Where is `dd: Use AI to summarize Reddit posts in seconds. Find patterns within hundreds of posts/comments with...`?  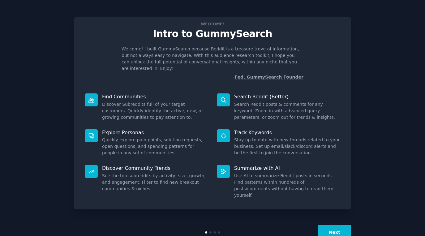 dd: Use AI to summarize Reddit posts in seconds. Find patterns within hundreds of posts/comments with... is located at coordinates (287, 185).